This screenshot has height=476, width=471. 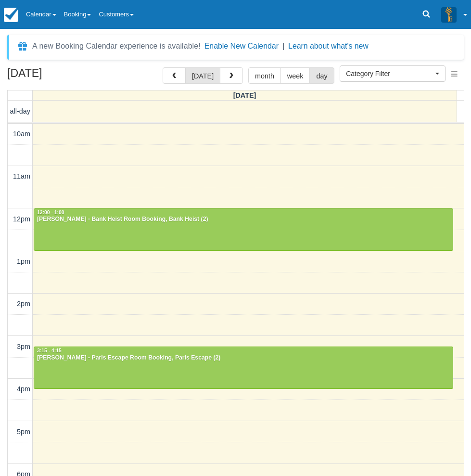 I want to click on img: A3, so click(x=449, y=15).